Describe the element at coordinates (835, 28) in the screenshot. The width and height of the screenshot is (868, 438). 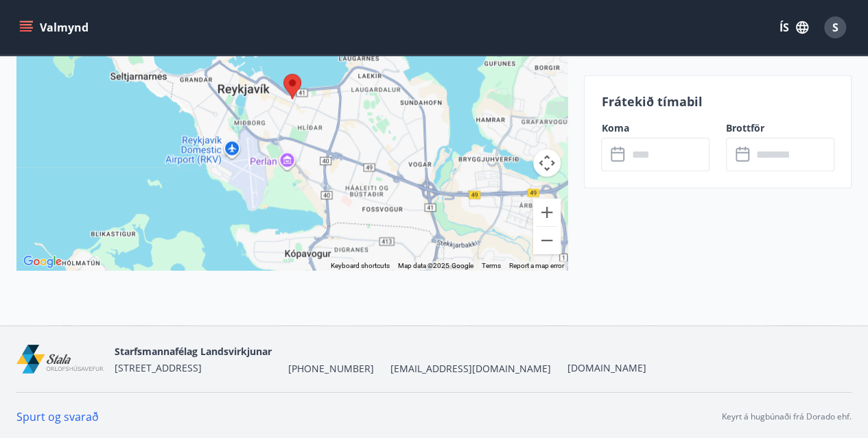
I see `button: S` at that location.